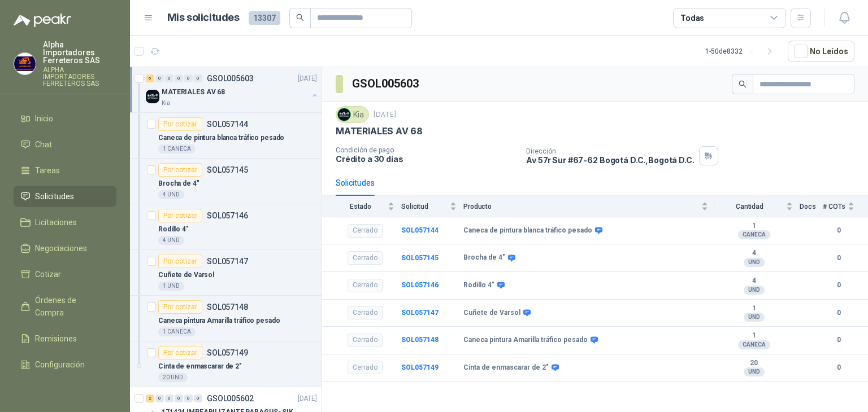 This screenshot has width=868, height=412. What do you see at coordinates (65, 306) in the screenshot?
I see `a: Órdenes de Compra` at bounding box center [65, 306].